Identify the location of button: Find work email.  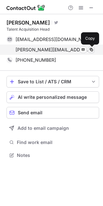
(53, 142).